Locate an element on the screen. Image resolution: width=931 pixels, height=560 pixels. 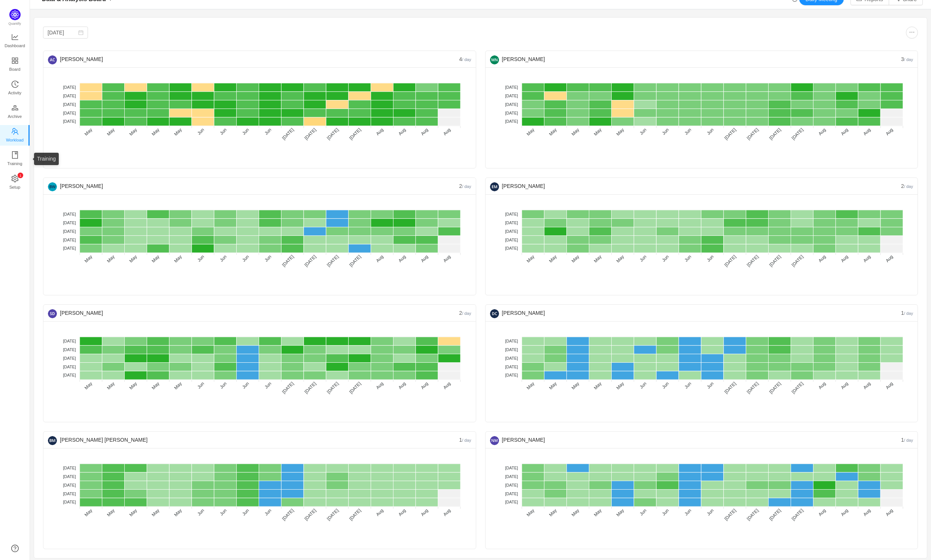
span: Board is located at coordinates (15, 69).